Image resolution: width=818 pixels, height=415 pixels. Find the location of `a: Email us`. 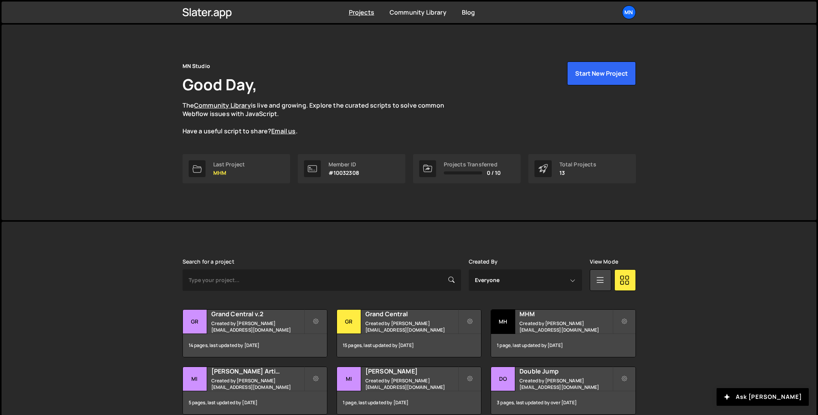

a: Email us is located at coordinates (283, 131).